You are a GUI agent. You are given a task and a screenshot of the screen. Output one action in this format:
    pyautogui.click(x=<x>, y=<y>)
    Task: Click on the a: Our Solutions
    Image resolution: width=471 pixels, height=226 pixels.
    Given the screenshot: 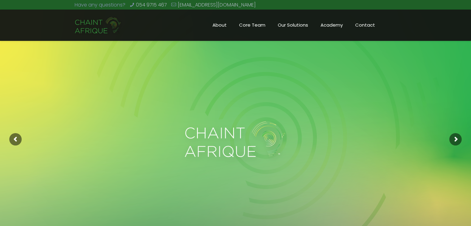 What is the action you would take?
    pyautogui.click(x=293, y=25)
    